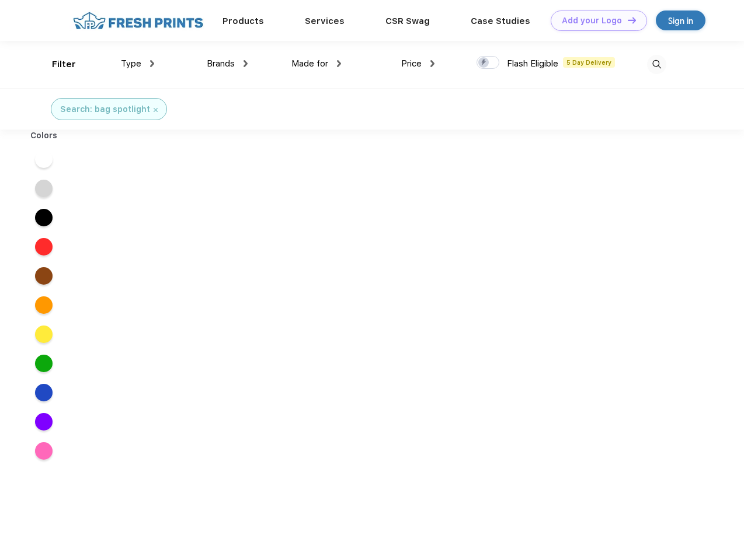 Image resolution: width=744 pixels, height=560 pixels. What do you see at coordinates (138, 21) in the screenshot?
I see `img: fo%20logo%202.webp` at bounding box center [138, 21].